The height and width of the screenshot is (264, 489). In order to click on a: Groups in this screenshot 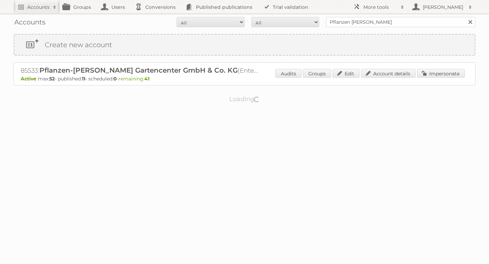, I will do `click(317, 73)`.